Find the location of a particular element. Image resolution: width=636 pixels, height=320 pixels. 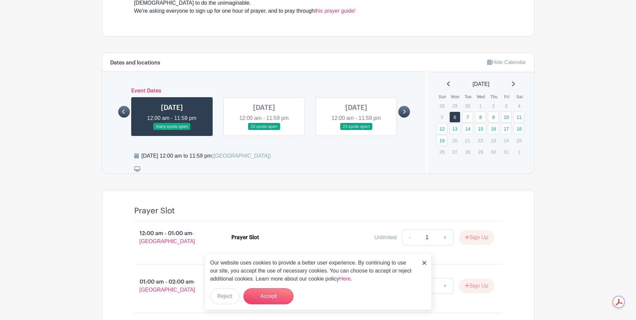

a: 6 is located at coordinates (455, 117).